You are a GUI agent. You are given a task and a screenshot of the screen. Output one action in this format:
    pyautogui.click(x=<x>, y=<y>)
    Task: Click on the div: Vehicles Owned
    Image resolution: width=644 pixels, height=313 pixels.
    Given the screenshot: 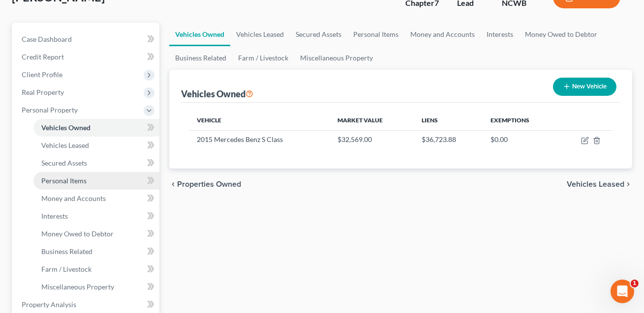 What is the action you would take?
    pyautogui.click(x=217, y=94)
    